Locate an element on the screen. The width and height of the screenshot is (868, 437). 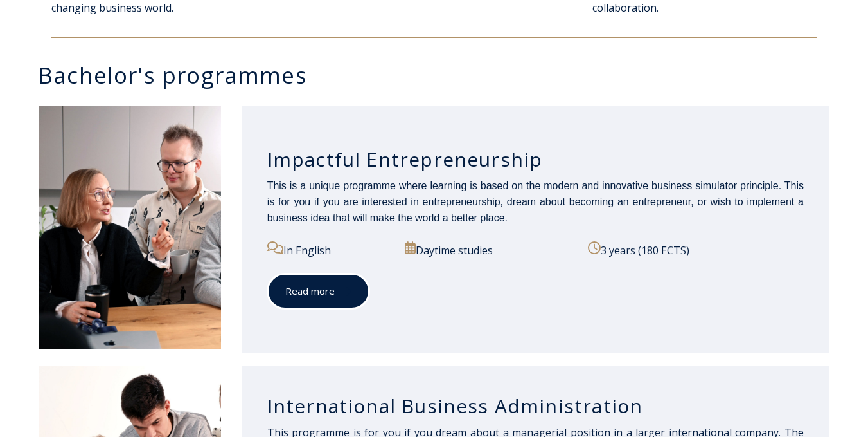
p: In English is located at coordinates (329, 250).